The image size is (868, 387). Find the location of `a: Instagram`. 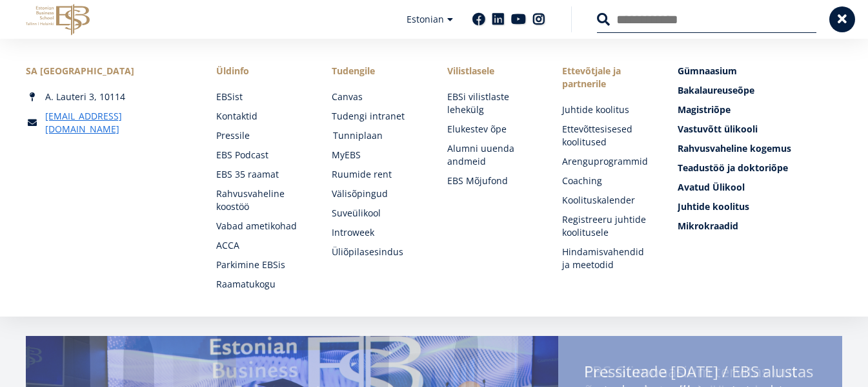

a: Instagram is located at coordinates (539, 19).